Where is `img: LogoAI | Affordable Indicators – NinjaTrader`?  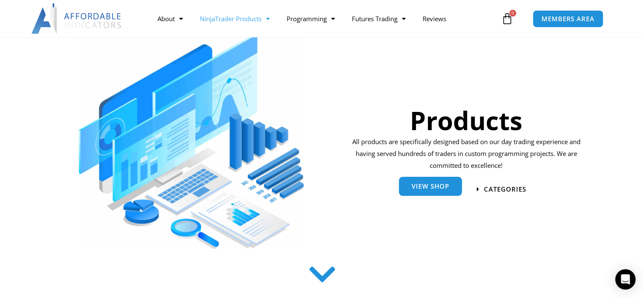
img: LogoAI | Affordable Indicators – NinjaTrader is located at coordinates (77, 18).